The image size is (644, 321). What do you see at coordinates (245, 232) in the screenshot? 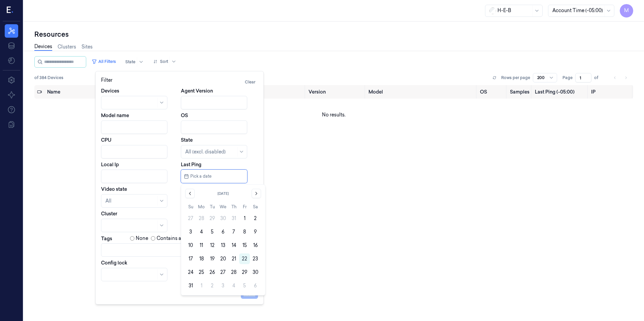
I see `button: Friday, August 8th, 2025` at bounding box center [245, 232].